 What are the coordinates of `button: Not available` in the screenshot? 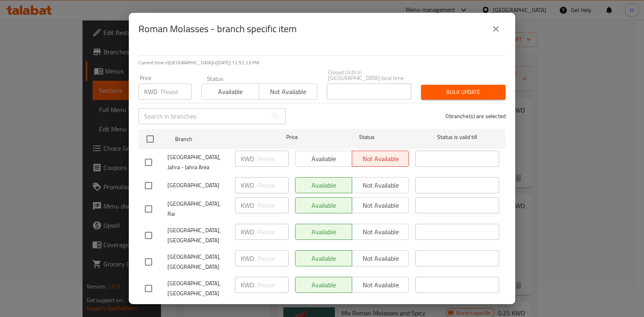 It's located at (288, 92).